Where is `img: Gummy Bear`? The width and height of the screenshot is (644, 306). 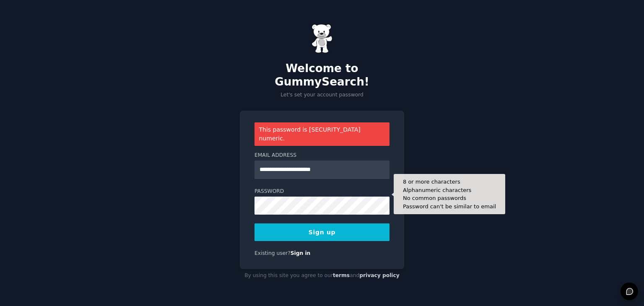 img: Gummy Bear is located at coordinates (322, 39).